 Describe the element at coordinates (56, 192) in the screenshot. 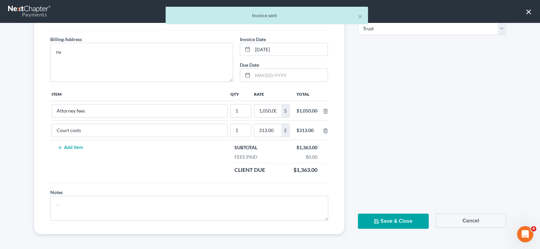

I see `label: Notes` at that location.